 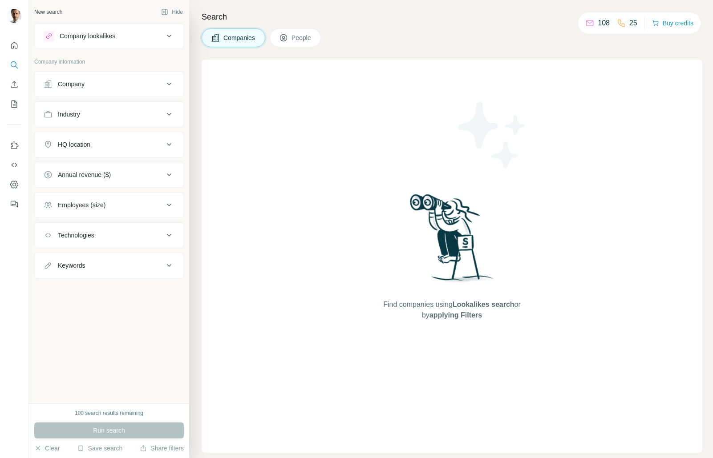 I want to click on div: Keywords, so click(x=71, y=266).